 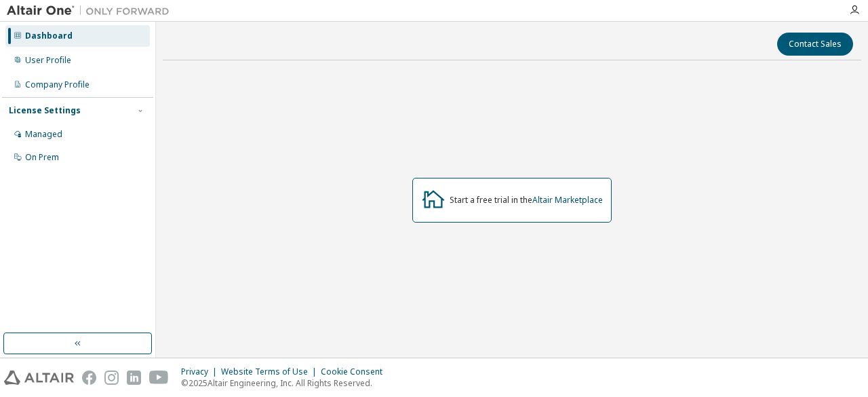 I want to click on img: facebook.svg, so click(x=89, y=377).